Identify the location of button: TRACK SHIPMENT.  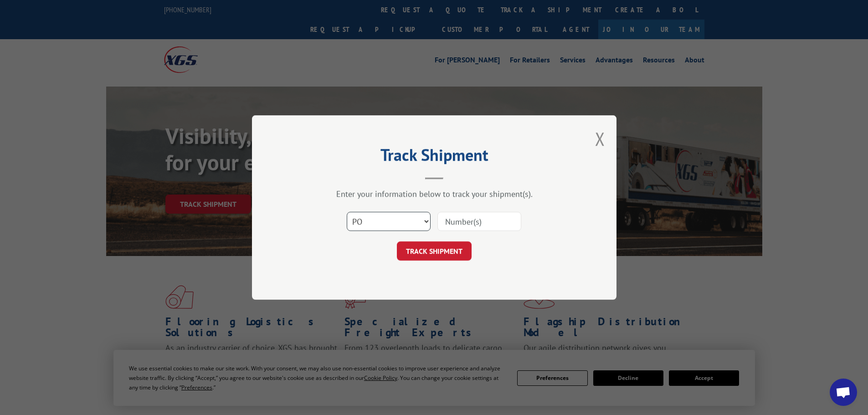
(434, 251).